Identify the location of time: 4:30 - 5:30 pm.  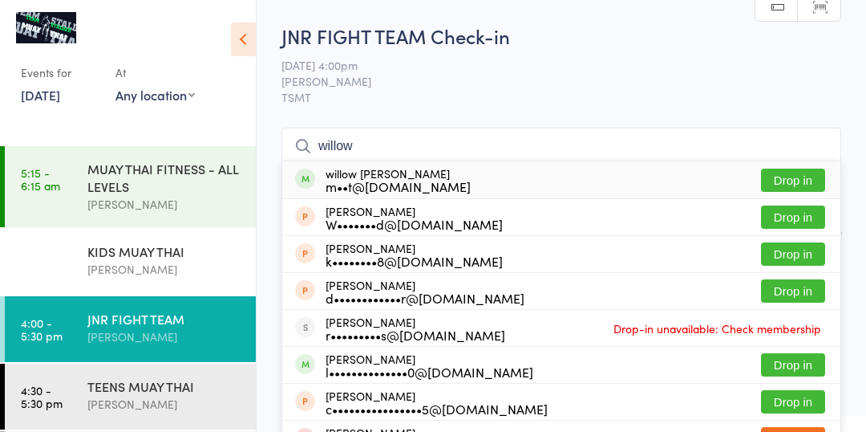
(42, 396).